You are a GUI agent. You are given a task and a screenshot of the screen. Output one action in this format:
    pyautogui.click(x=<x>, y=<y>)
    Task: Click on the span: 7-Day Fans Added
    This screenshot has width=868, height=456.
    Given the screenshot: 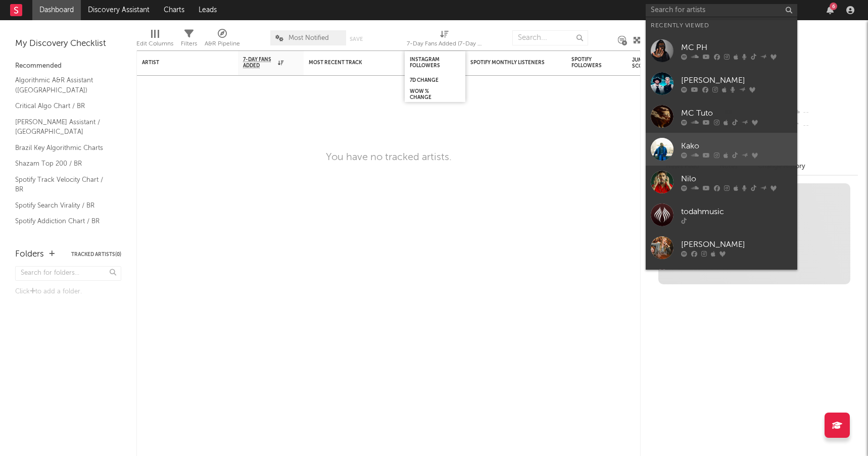 What is the action you would take?
    pyautogui.click(x=259, y=63)
    